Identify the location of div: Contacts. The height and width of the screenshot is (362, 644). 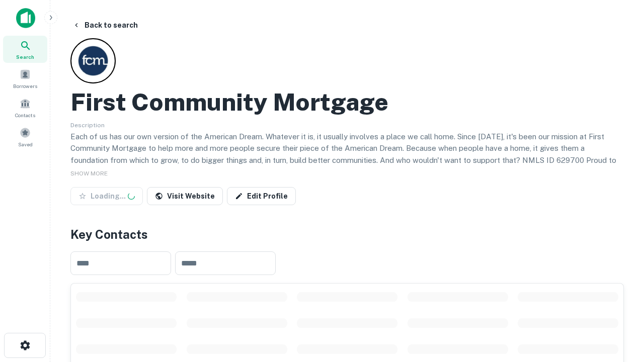
(25, 108).